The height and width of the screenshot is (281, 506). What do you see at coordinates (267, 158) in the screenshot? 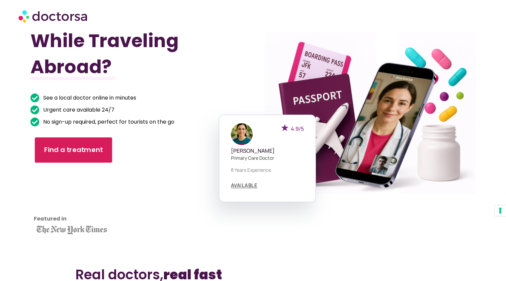
I see `p: Primary care doctor` at bounding box center [267, 158].